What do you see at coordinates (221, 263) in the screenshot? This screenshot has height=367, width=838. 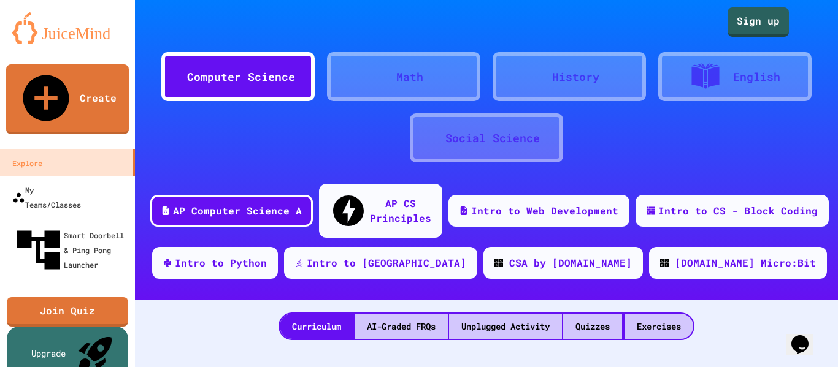 I see `div: Intro to Python` at bounding box center [221, 263].